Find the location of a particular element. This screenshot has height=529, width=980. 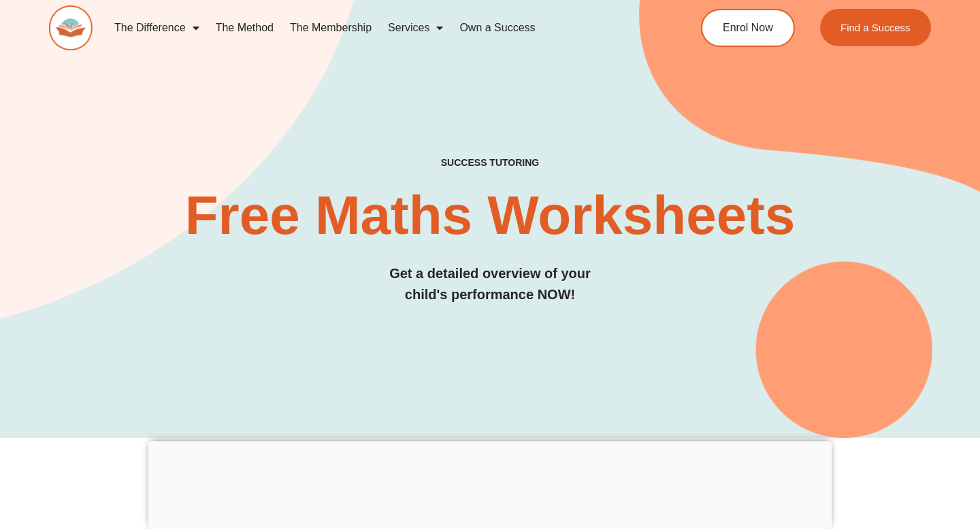

a: The Method is located at coordinates (244, 28).